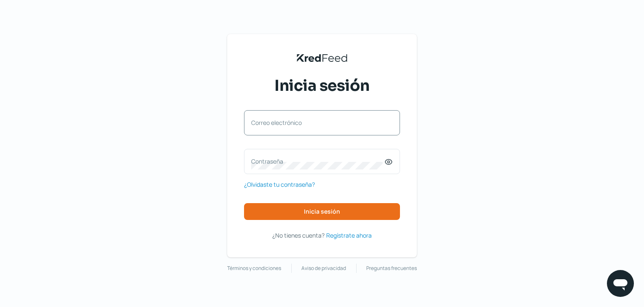 This screenshot has width=644, height=307. Describe the element at coordinates (323, 268) in the screenshot. I see `span: Aviso de privacidad` at that location.